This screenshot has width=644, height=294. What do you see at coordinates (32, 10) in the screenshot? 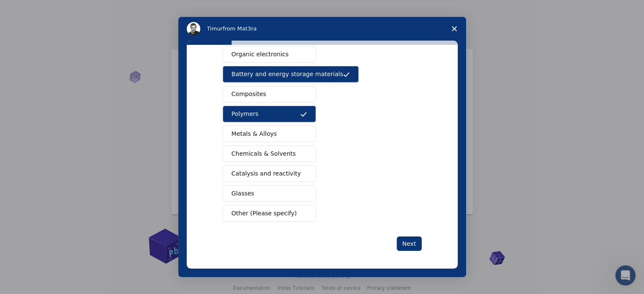
I see `span: Support` at bounding box center [32, 10].